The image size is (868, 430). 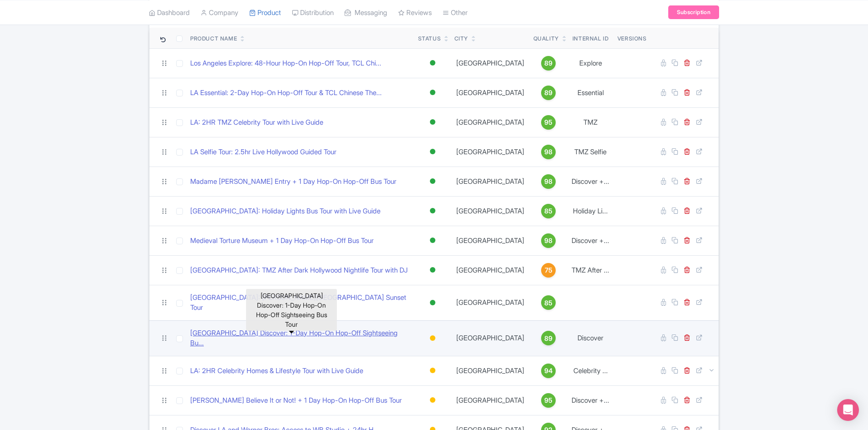 I want to click on th: Internal ID, so click(x=591, y=39).